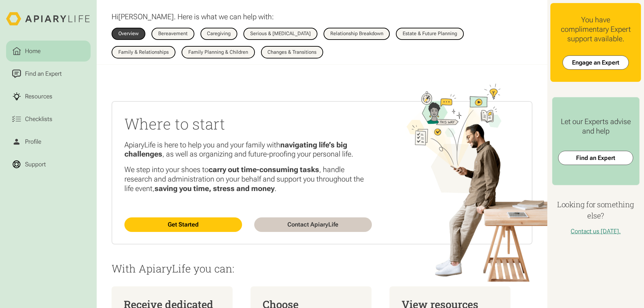  Describe the element at coordinates (430, 33) in the screenshot. I see `div: Estate & Future Planning` at that location.